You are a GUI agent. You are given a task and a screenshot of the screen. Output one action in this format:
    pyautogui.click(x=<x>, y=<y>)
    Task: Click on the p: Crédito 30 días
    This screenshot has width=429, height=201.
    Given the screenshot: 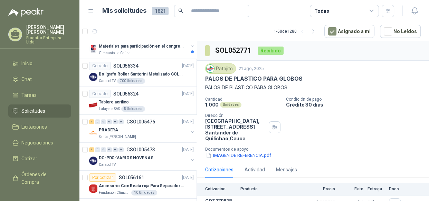 What is the action you would take?
    pyautogui.click(x=356, y=105)
    